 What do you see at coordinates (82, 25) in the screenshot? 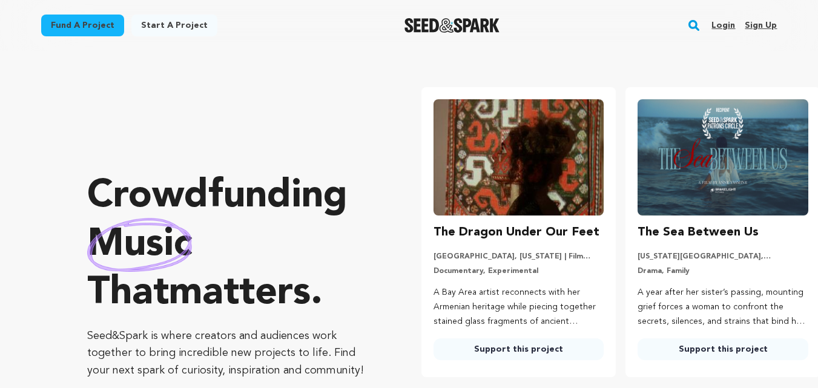
I see `a: Fund a project` at bounding box center [82, 25].